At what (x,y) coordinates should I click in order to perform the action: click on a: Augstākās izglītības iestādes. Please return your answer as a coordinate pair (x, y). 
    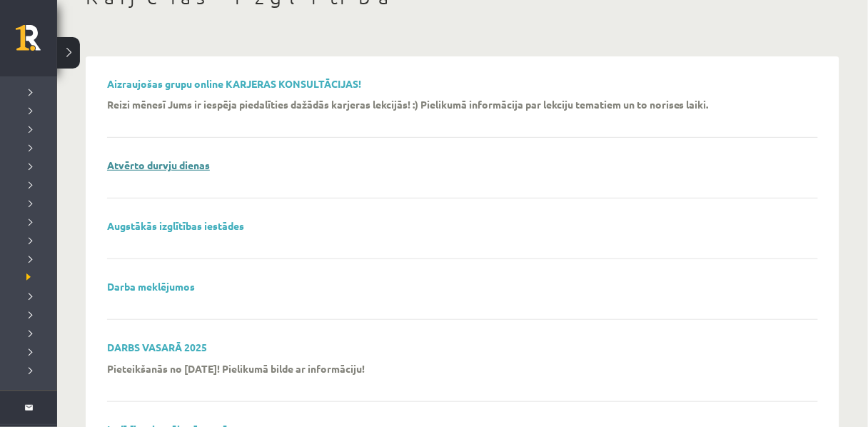
    Looking at the image, I should click on (176, 225).